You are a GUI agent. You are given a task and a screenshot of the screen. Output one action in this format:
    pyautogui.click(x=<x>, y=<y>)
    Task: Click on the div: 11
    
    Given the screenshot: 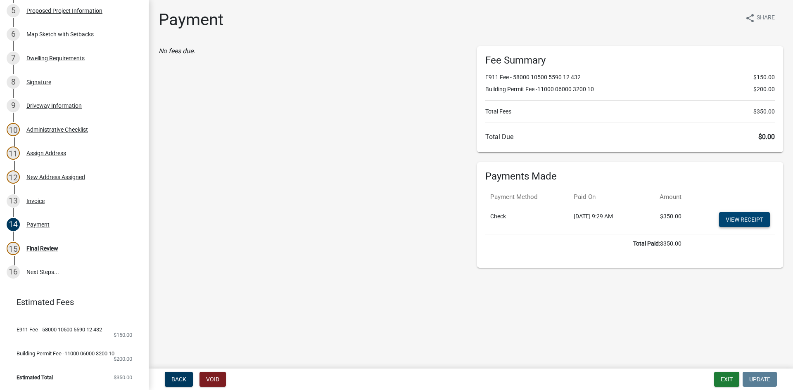 What is the action you would take?
    pyautogui.click(x=13, y=153)
    